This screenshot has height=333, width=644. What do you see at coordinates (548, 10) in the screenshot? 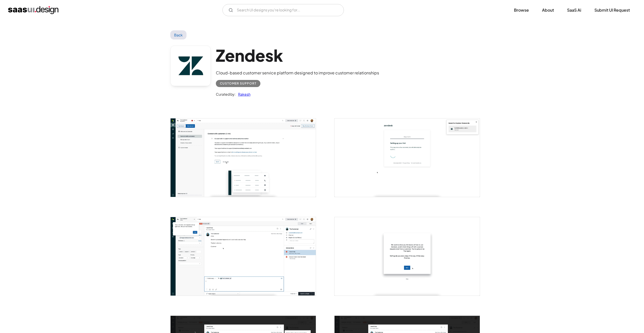
I see `a: About` at bounding box center [548, 10].